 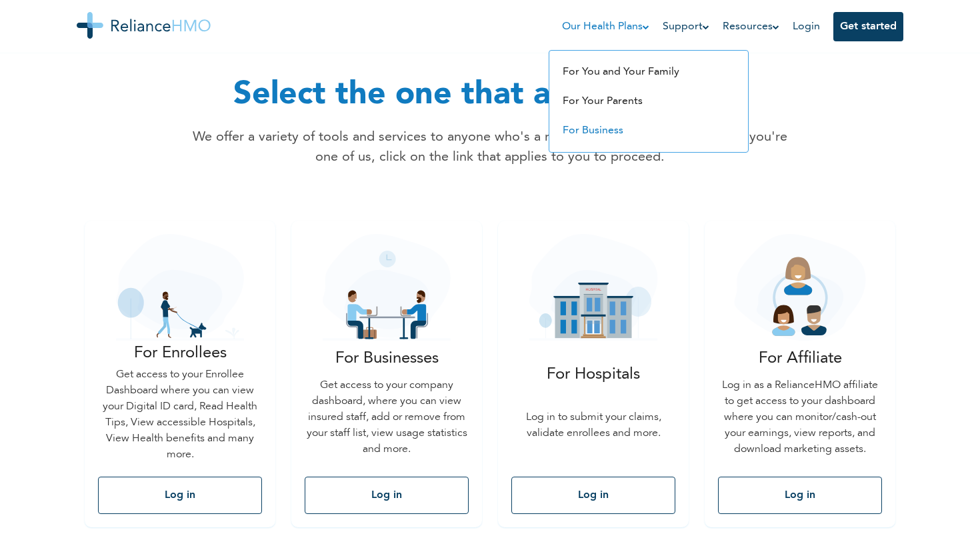 I want to click on p: For Enrollees, so click(x=180, y=353).